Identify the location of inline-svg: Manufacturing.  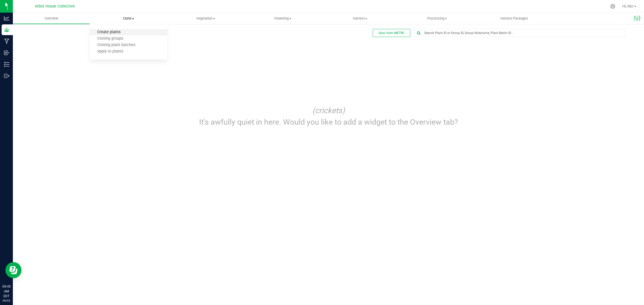
(7, 41).